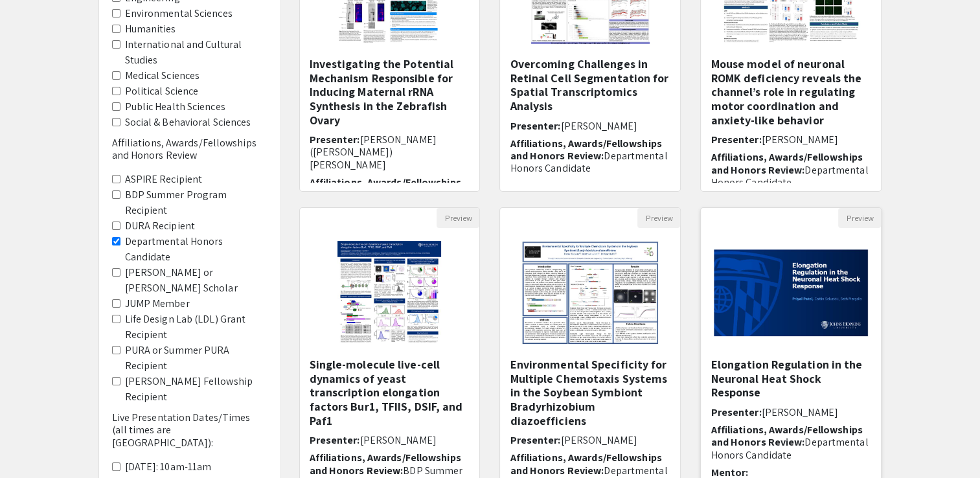 This screenshot has height=478, width=980. I want to click on h5: Investigating the Potential Mechanism Responsible for Inducing Maternal rRNA Synthesis in the Zeb..., so click(390, 92).